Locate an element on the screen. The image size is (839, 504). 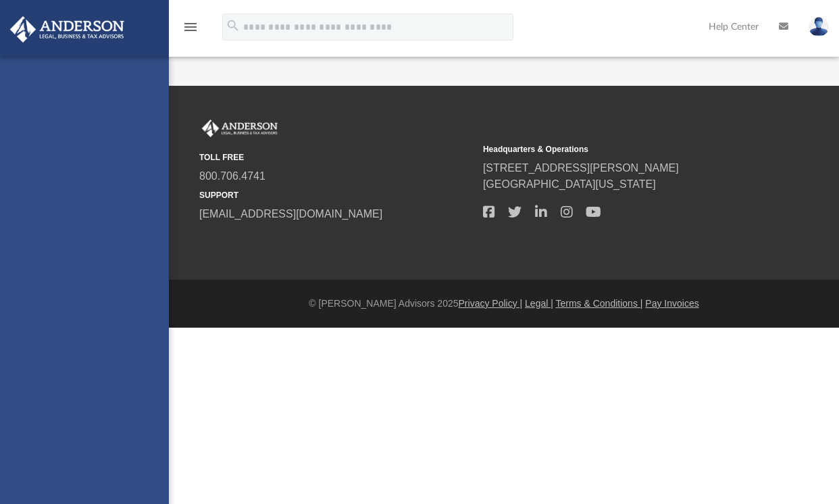
i: menu is located at coordinates (190, 27).